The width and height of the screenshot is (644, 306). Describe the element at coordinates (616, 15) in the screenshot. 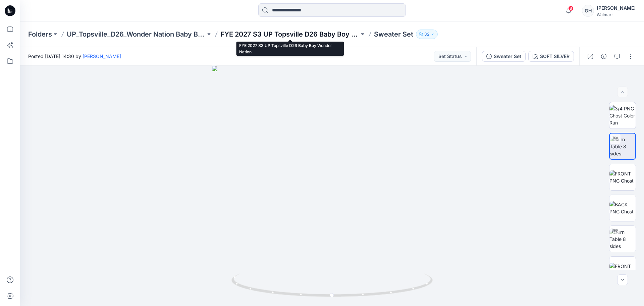

I see `div: Walmart` at that location.